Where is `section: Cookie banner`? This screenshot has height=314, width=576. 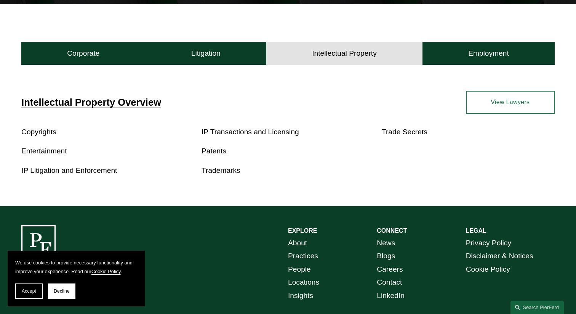
section: Cookie banner is located at coordinates (76, 278).